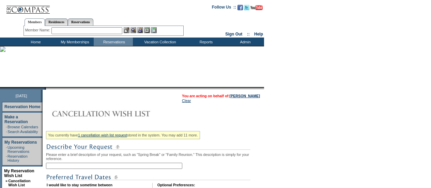 The width and height of the screenshot is (431, 188). I want to click on img: blank.gif, so click(46, 88).